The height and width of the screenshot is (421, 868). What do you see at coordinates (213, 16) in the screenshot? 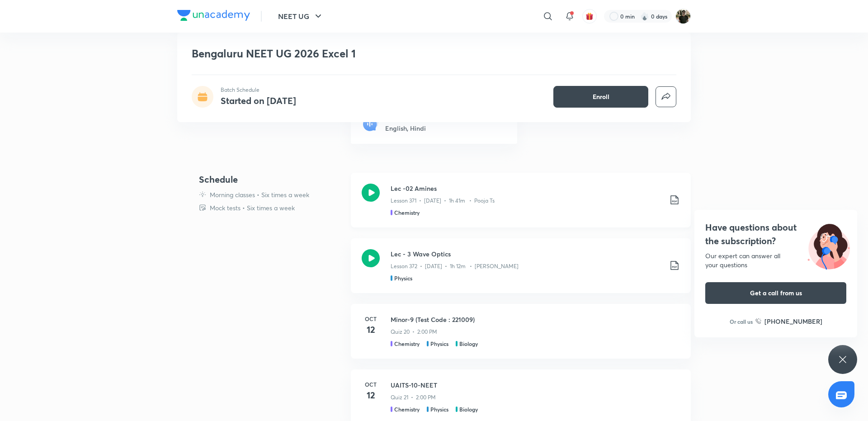
I see `a: Company Logo` at bounding box center [213, 16].